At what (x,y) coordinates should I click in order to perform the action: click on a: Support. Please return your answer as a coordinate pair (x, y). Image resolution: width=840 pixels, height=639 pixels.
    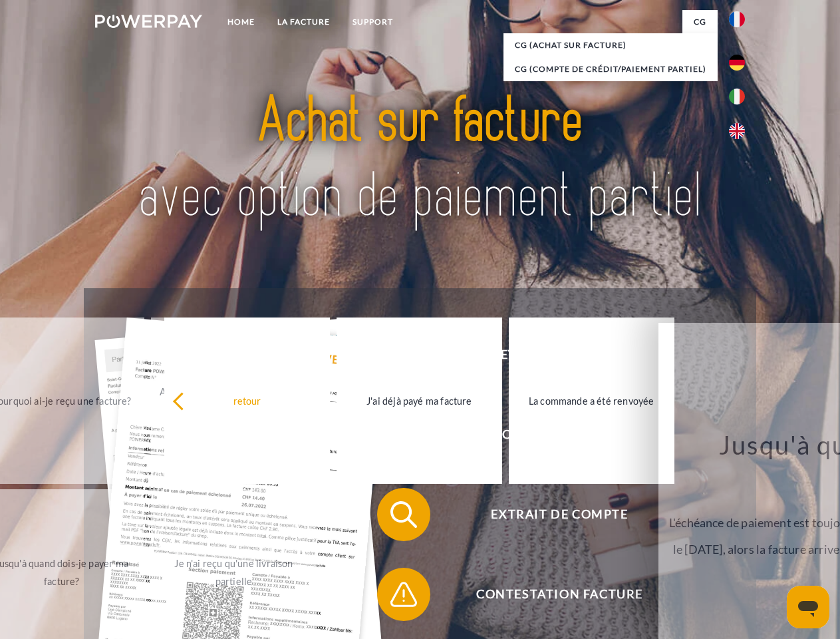
    Looking at the image, I should click on (372, 22).